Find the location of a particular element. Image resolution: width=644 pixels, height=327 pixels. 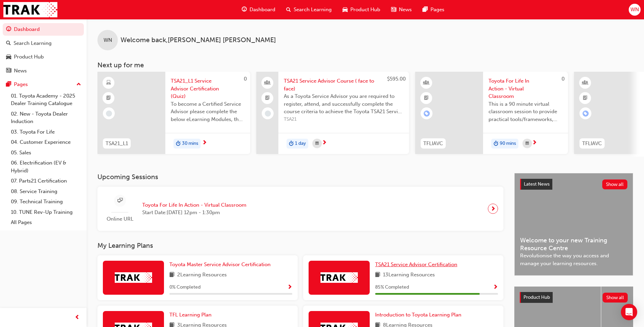

button: WN is located at coordinates (635, 9).